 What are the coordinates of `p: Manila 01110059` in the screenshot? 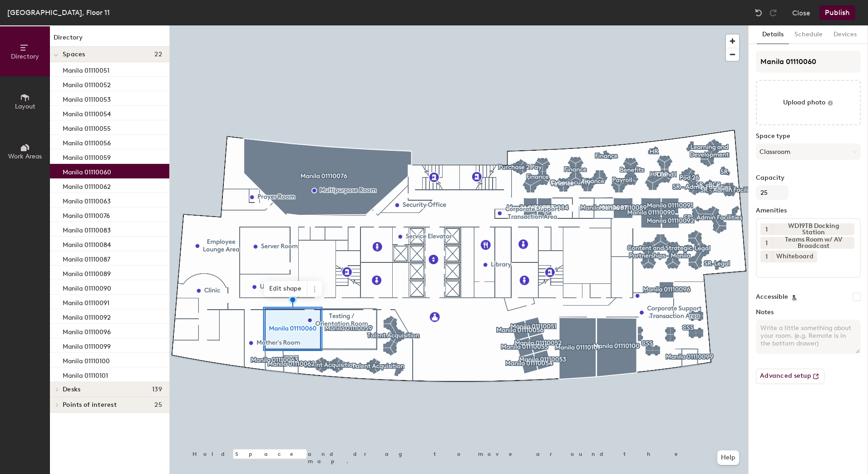 It's located at (87, 156).